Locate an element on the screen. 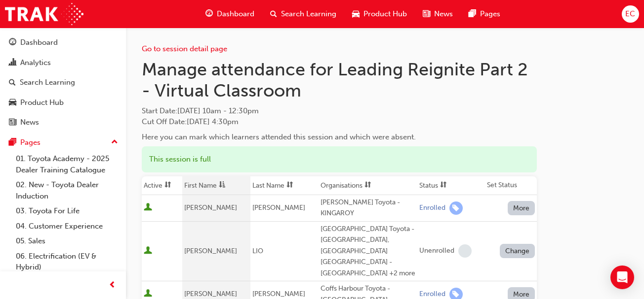 This screenshot has width=644, height=299. span: News is located at coordinates (443, 14).